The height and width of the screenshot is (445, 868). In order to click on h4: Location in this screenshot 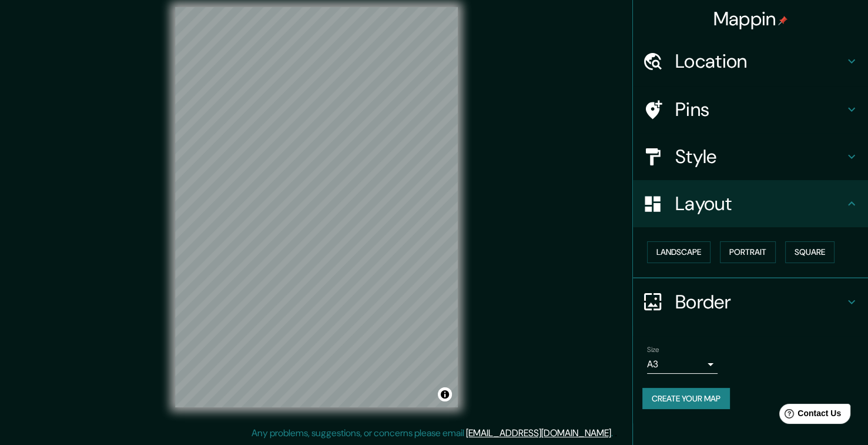, I will do `click(760, 61)`.